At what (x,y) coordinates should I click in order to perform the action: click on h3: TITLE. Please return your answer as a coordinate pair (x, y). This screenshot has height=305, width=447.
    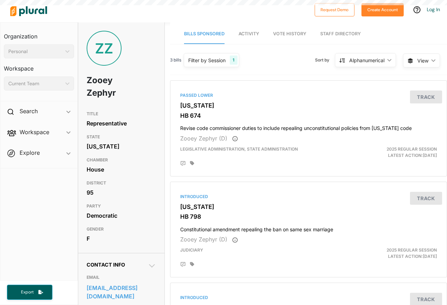
    Looking at the image, I should click on (121, 114).